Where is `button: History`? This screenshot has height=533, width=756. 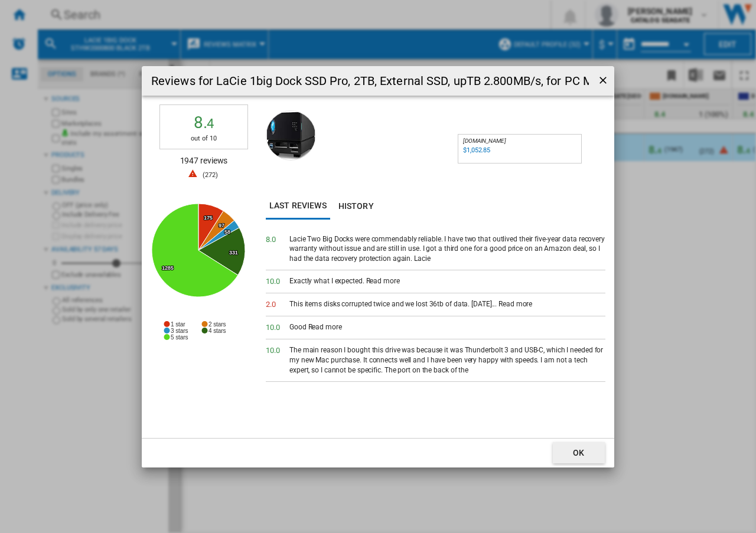 button: History is located at coordinates (356, 206).